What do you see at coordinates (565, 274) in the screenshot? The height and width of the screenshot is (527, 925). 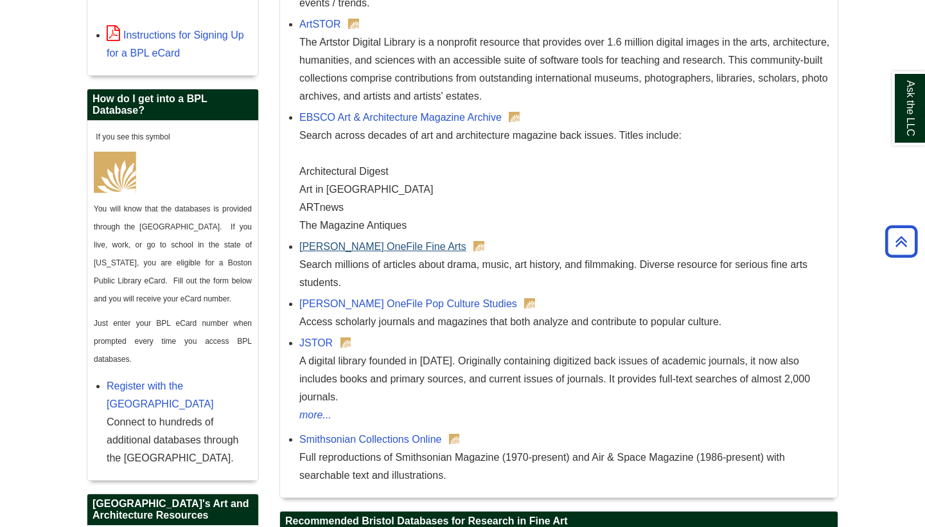 I see `div: Search millions of articles about drama, music, art history, and filmmaking. Diverse resource for...` at bounding box center [565, 274].